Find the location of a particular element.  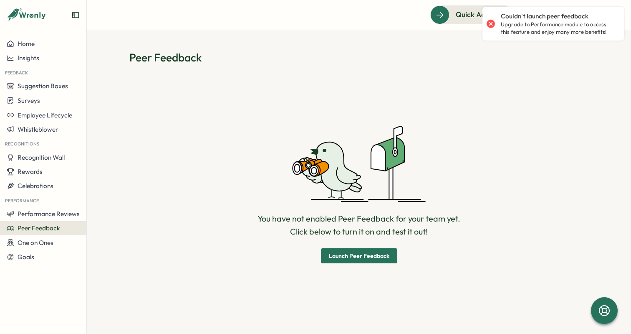

button: Launch Peer Feedback is located at coordinates (359, 256).